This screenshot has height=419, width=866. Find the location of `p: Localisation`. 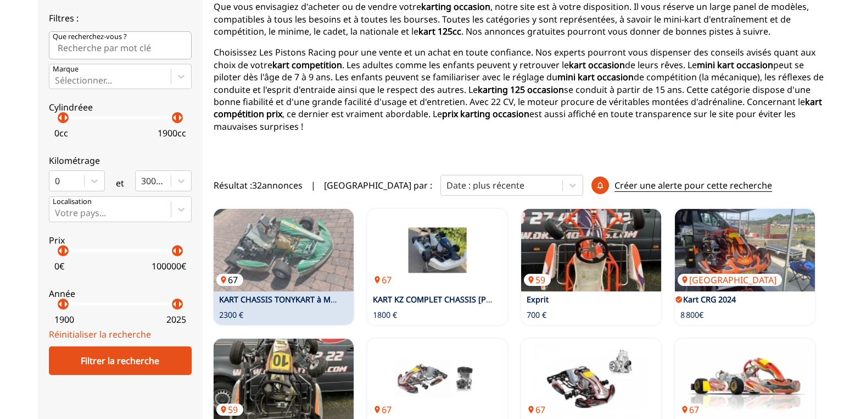

p: Localisation is located at coordinates (72, 202).